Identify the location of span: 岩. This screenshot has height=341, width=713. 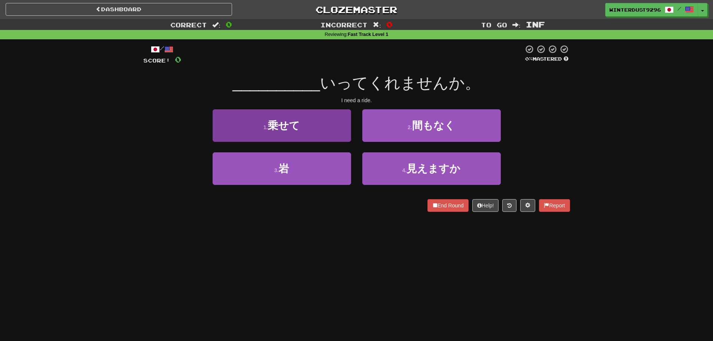
(284, 168).